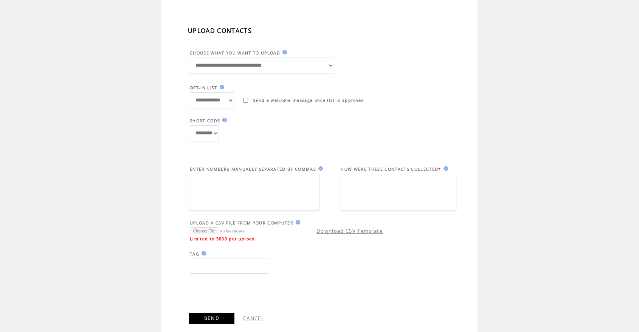  I want to click on a: SEND, so click(212, 318).